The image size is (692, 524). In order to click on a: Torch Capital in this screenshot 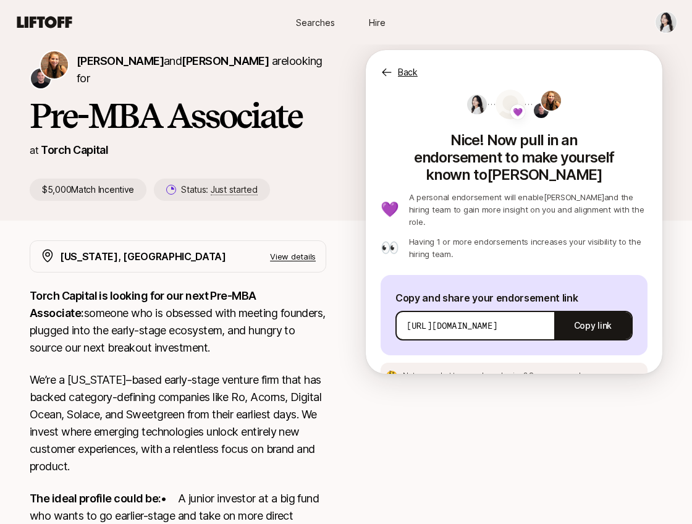, I will do `click(74, 150)`.